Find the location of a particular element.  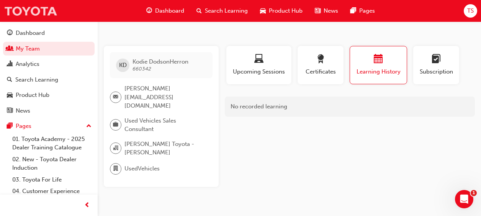

button: TS is located at coordinates (470, 11).